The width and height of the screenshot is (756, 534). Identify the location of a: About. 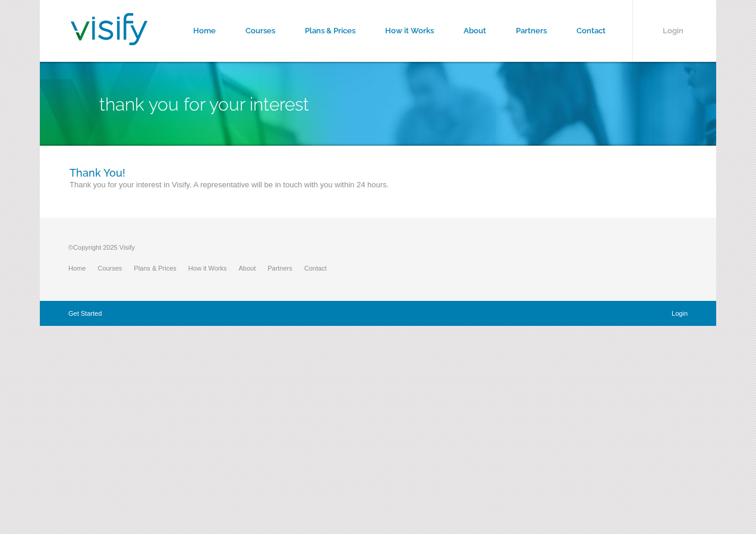
(253, 268).